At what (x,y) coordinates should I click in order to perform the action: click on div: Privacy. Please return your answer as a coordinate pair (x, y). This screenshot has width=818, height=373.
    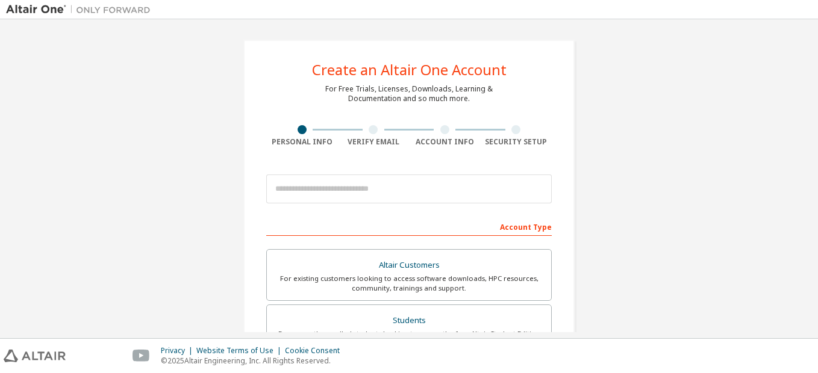
    Looking at the image, I should click on (178, 351).